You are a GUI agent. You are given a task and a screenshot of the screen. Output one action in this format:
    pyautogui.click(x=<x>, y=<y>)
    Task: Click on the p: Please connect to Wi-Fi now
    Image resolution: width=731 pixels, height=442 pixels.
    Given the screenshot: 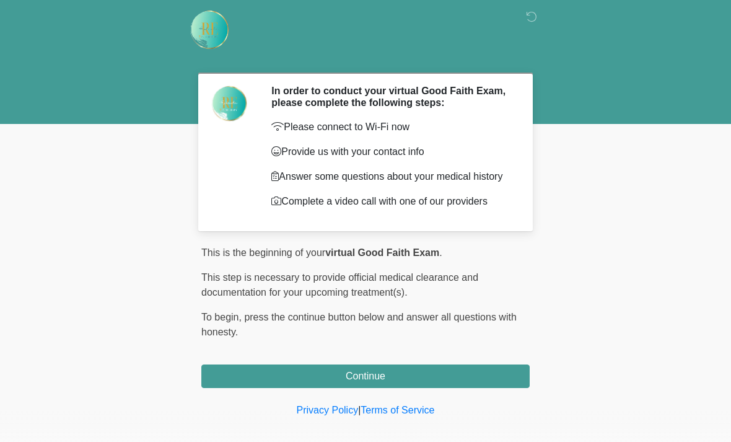 What is the action you would take?
    pyautogui.click(x=391, y=127)
    